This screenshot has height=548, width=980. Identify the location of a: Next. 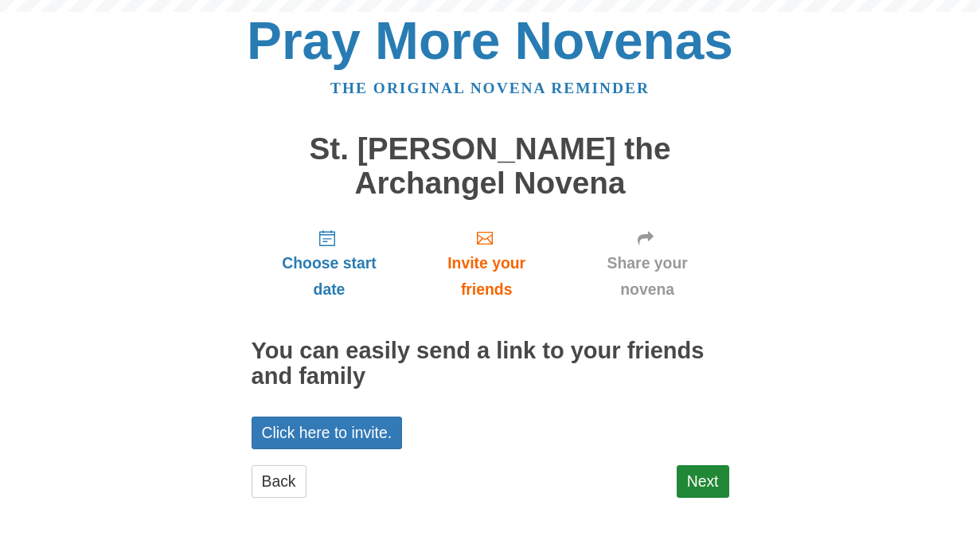
(703, 481).